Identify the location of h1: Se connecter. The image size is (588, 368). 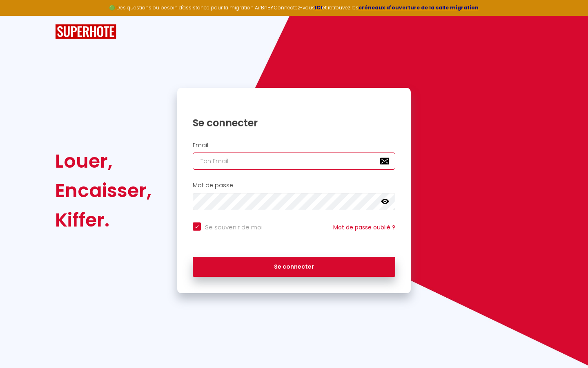
(294, 123).